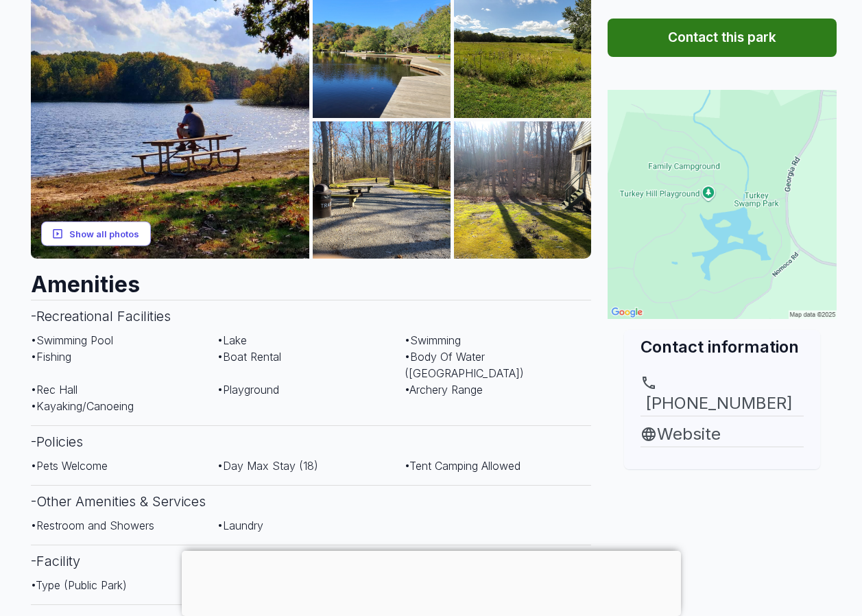  What do you see at coordinates (72, 340) in the screenshot?
I see `span: • Swimming Pool` at bounding box center [72, 340].